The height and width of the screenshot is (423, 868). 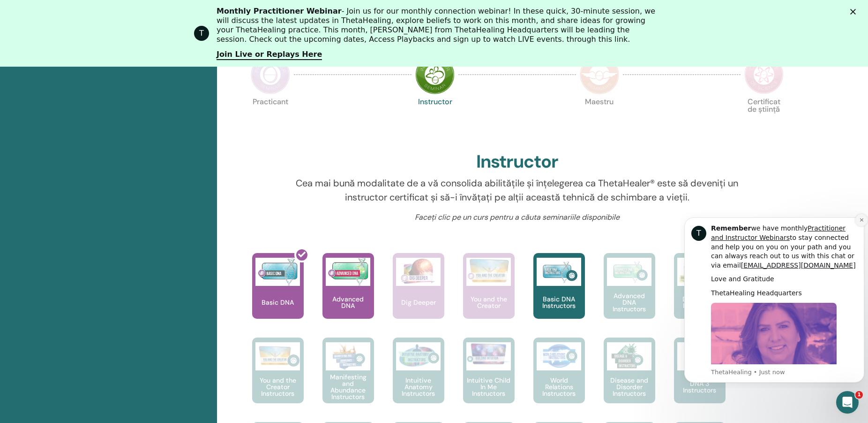 I want to click on a: Dig Deeper Dig Deeper, so click(x=419, y=295).